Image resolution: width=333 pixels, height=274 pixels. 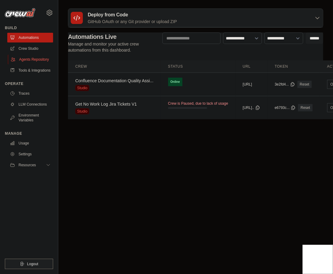 What do you see at coordinates (30, 154) in the screenshot?
I see `a: Settings` at bounding box center [30, 154].